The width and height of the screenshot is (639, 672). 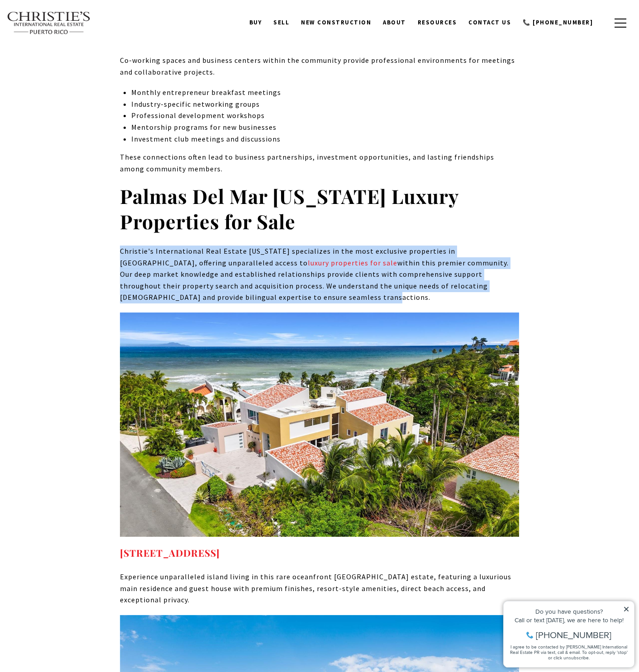 I want to click on p: Co-working spaces and business centers within the community provide professional environments for..., so click(x=319, y=66).